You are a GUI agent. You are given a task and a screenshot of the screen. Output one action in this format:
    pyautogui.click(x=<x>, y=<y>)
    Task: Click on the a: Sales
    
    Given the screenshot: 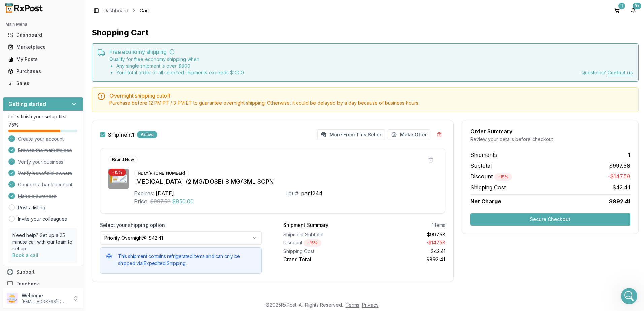 What is the action you would take?
    pyautogui.click(x=43, y=83)
    